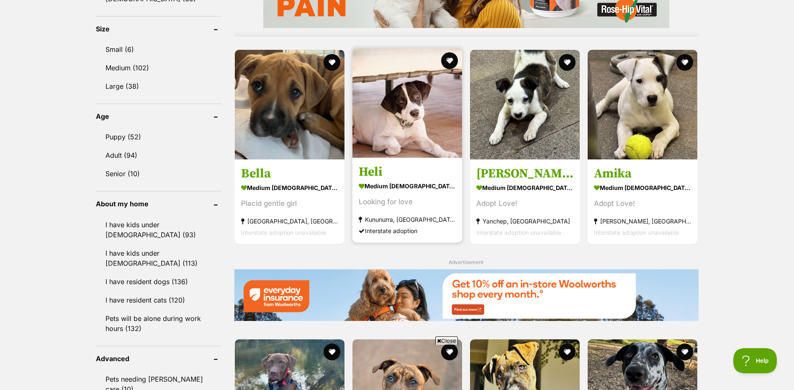 The width and height of the screenshot is (794, 390). What do you see at coordinates (447, 341) in the screenshot?
I see `span: Close` at bounding box center [447, 341].